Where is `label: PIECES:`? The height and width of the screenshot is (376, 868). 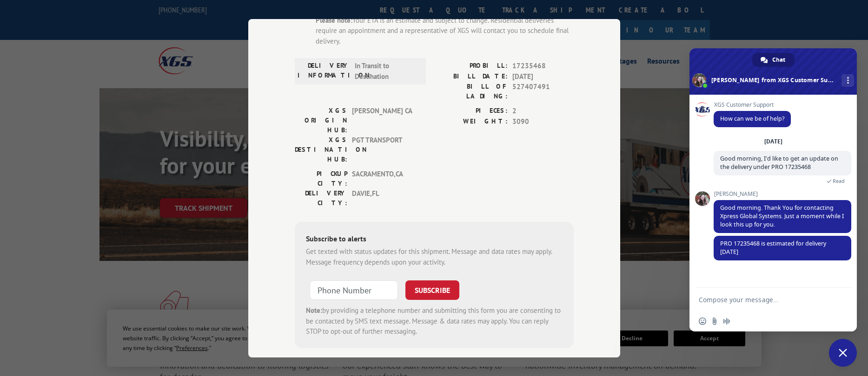
label: PIECES: is located at coordinates (471, 111).